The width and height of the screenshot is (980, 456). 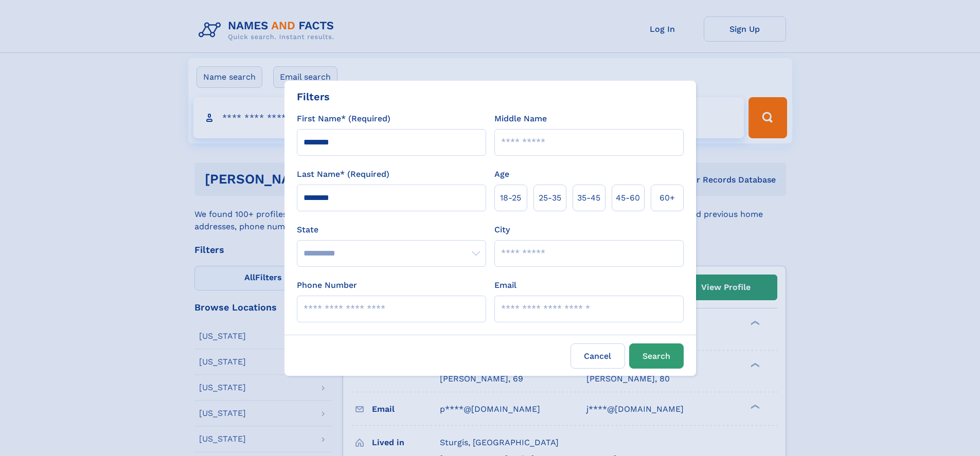 I want to click on span: 60+, so click(x=667, y=198).